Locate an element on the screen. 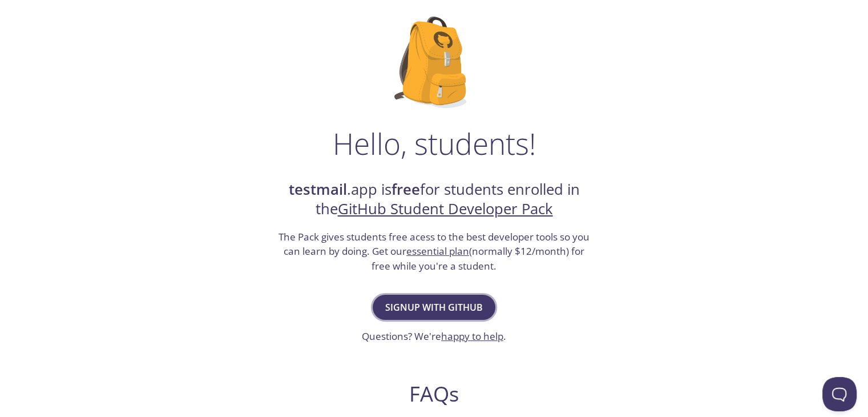 This screenshot has height=417, width=868. span: Signup with GitHub is located at coordinates (434, 307).